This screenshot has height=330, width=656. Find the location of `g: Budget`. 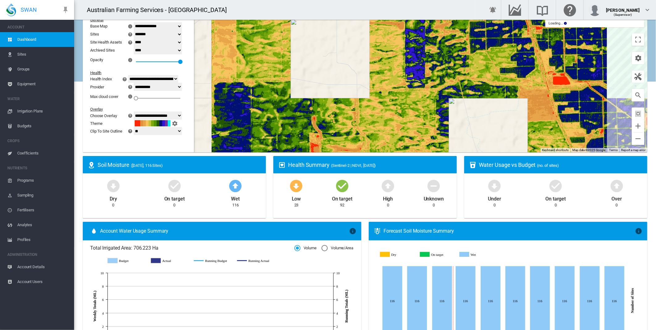

g: Budget is located at coordinates (126, 261).